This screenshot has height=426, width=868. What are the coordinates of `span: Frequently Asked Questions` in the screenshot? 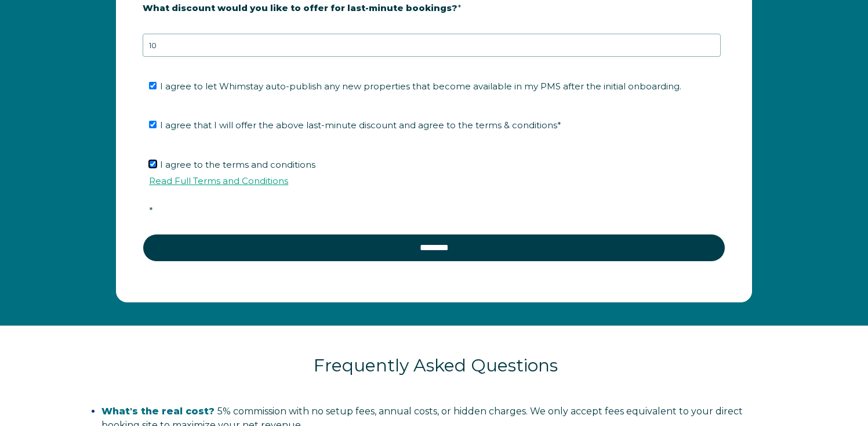 It's located at (435, 365).